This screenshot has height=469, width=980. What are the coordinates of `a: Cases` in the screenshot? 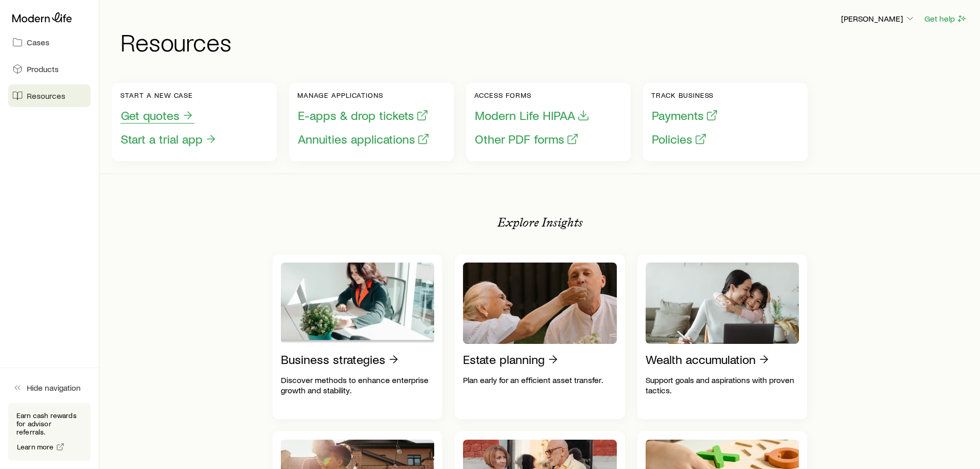 It's located at (49, 42).